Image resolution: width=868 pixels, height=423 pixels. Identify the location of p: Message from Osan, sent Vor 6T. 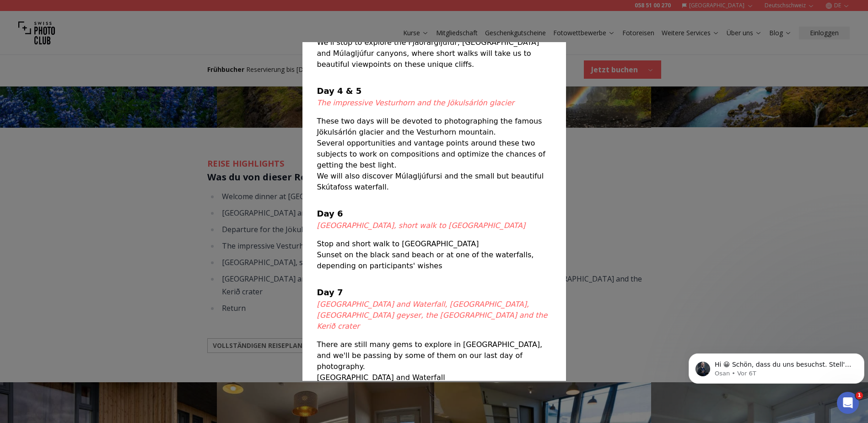
(99, 39).